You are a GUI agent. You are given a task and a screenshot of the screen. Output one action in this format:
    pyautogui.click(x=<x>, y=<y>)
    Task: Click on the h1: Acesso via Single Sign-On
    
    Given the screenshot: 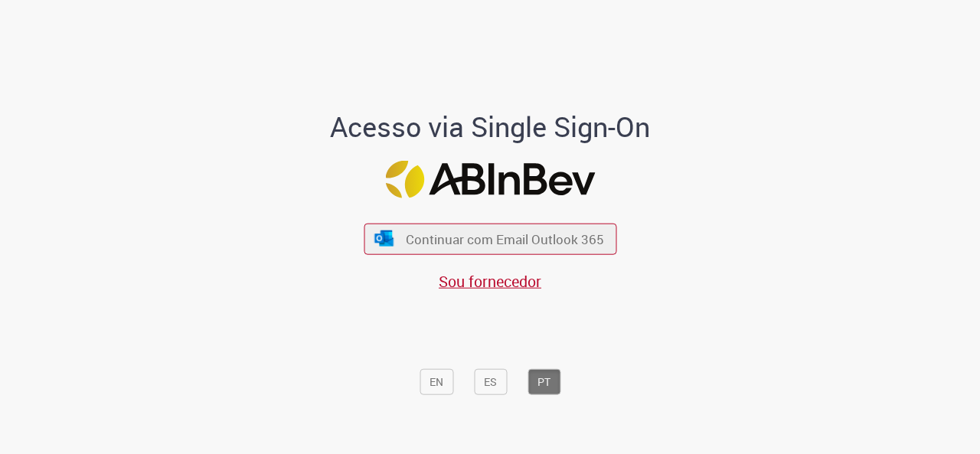 What is the action you would take?
    pyautogui.click(x=490, y=127)
    